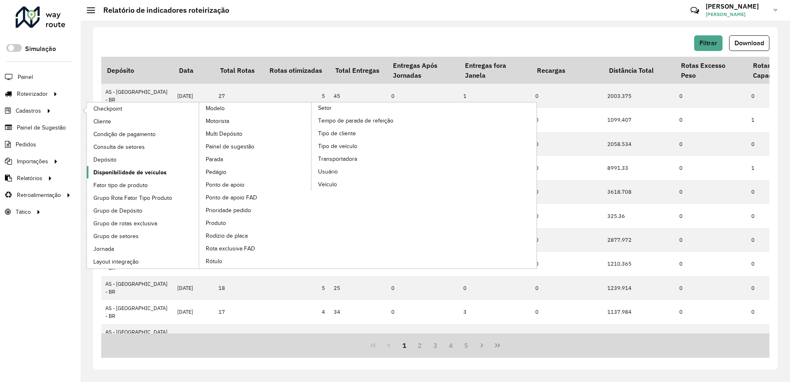 The image size is (790, 382). I want to click on button: 5, so click(467, 346).